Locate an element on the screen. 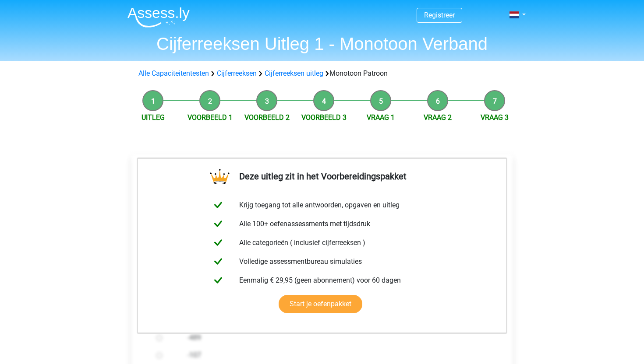  div: Monotoon Patroon is located at coordinates (322, 74).